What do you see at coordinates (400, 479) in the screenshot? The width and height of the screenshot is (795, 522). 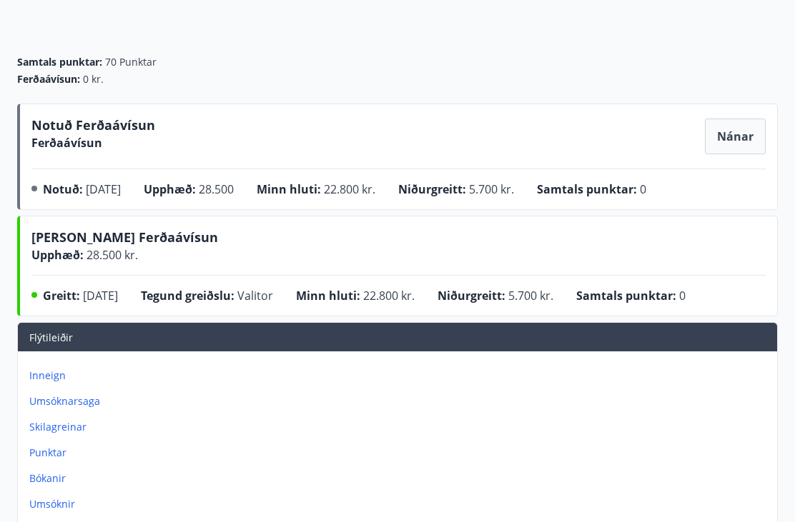 I see `p: Bókanir` at bounding box center [400, 479].